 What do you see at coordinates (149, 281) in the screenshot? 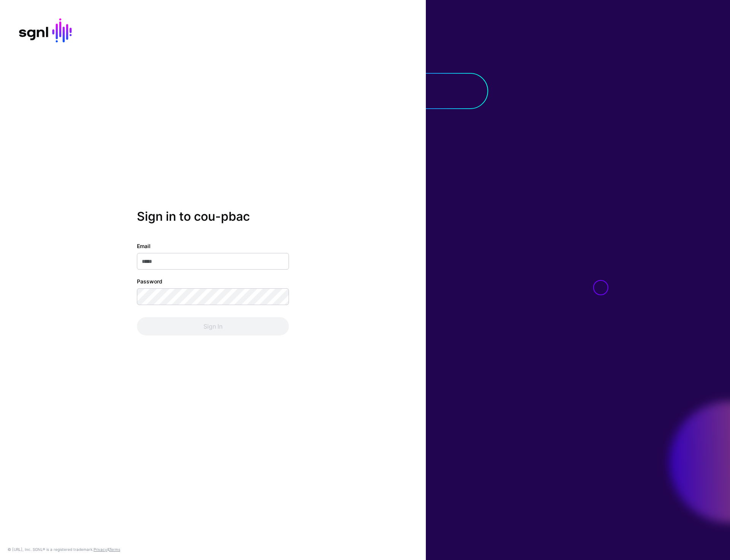
I see `label: Password` at bounding box center [149, 281].